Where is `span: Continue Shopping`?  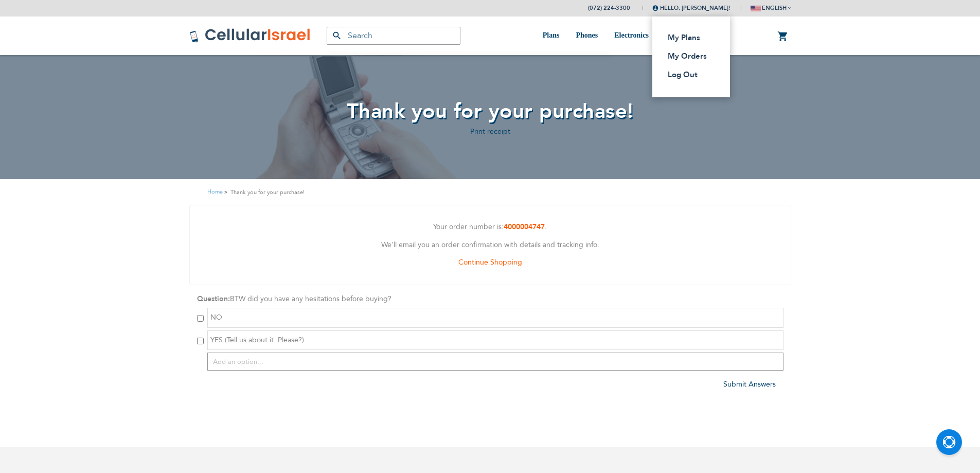 span: Continue Shopping is located at coordinates (491, 262).